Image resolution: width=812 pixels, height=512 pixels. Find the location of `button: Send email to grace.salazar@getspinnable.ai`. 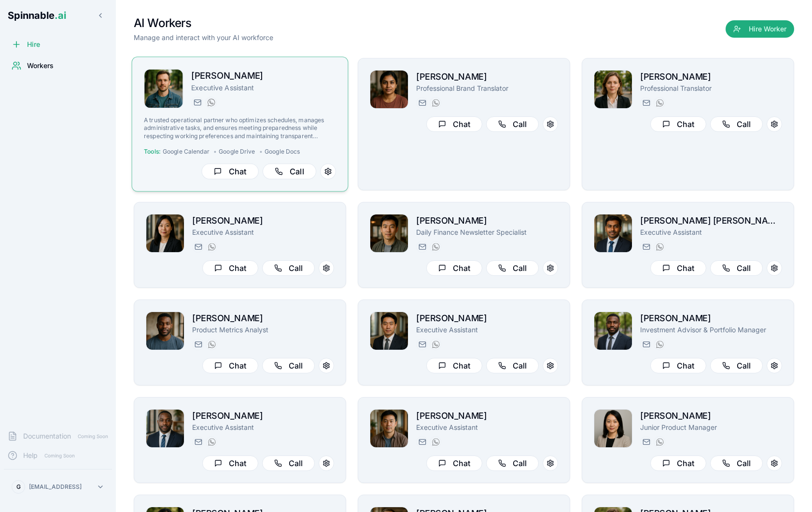

button: Send email to grace.salazar@getspinnable.ai is located at coordinates (198, 247).